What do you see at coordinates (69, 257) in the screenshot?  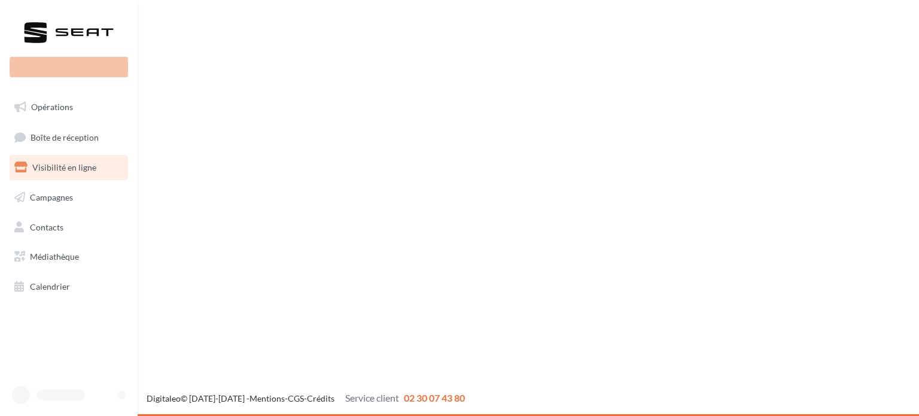 I see `a: Médiathèque` at bounding box center [69, 257].